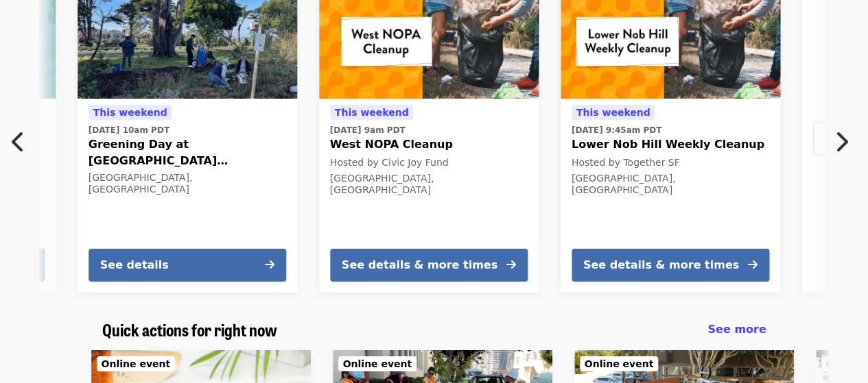 The image size is (868, 383). What do you see at coordinates (625, 162) in the screenshot?
I see `span: Hosted by Together SF` at bounding box center [625, 162].